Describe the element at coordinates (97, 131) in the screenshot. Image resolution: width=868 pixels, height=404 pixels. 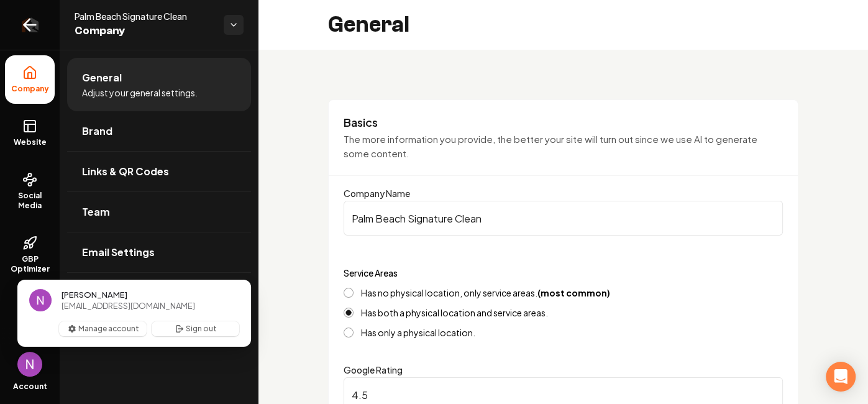
I see `span: Brand` at that location.